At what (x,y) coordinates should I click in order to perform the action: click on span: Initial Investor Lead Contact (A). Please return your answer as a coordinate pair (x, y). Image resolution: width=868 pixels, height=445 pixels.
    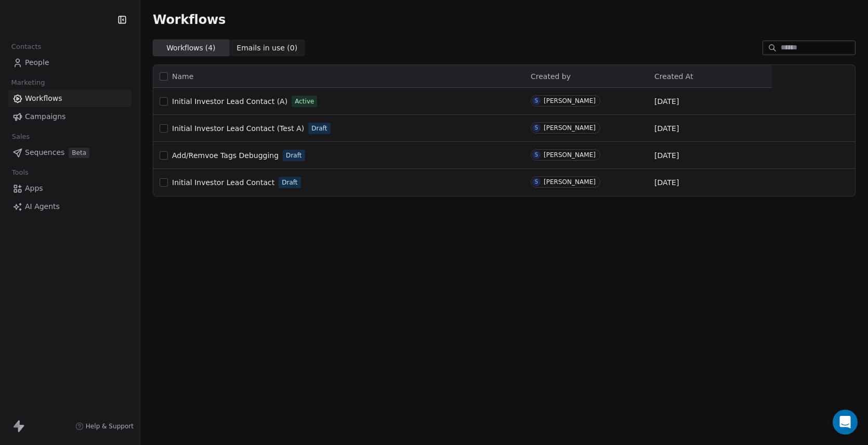
    Looking at the image, I should click on (230, 102).